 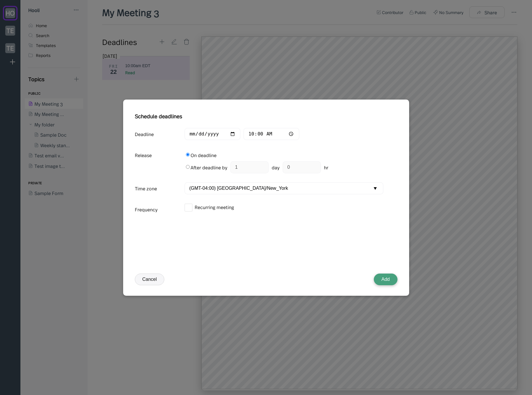 What do you see at coordinates (209, 207) in the screenshot?
I see `label: Recurring meeting` at bounding box center [209, 207].